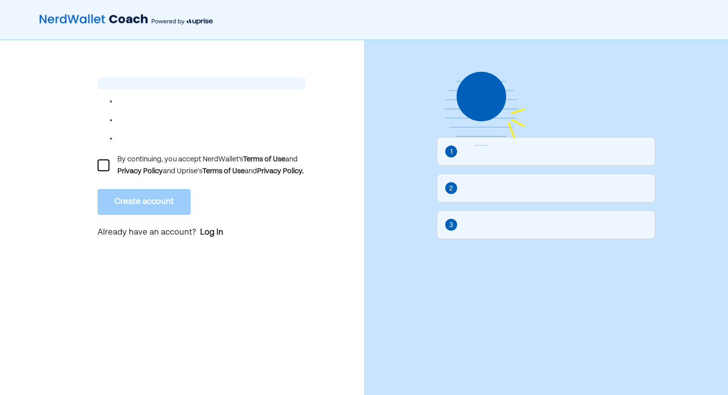 The height and width of the screenshot is (395, 728). I want to click on div: Privacy Policy., so click(280, 171).